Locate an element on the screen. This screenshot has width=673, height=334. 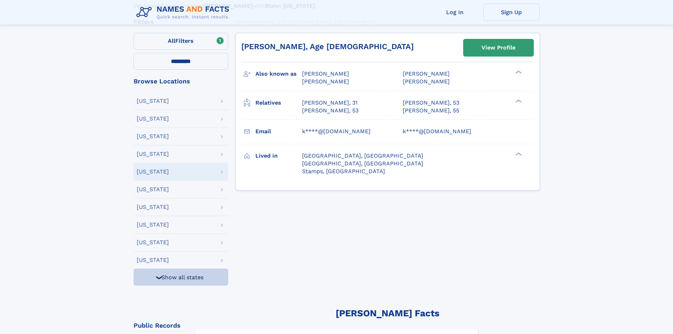
div: Show all states is located at coordinates (181, 277).